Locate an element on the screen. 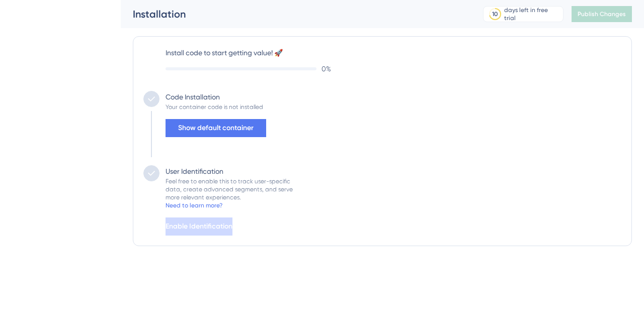 The image size is (644, 334). span: Enable Identification is located at coordinates (198, 227).